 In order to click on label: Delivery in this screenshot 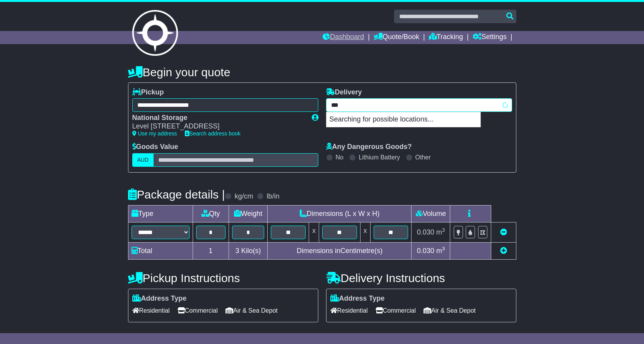, I will do `click(344, 92)`.